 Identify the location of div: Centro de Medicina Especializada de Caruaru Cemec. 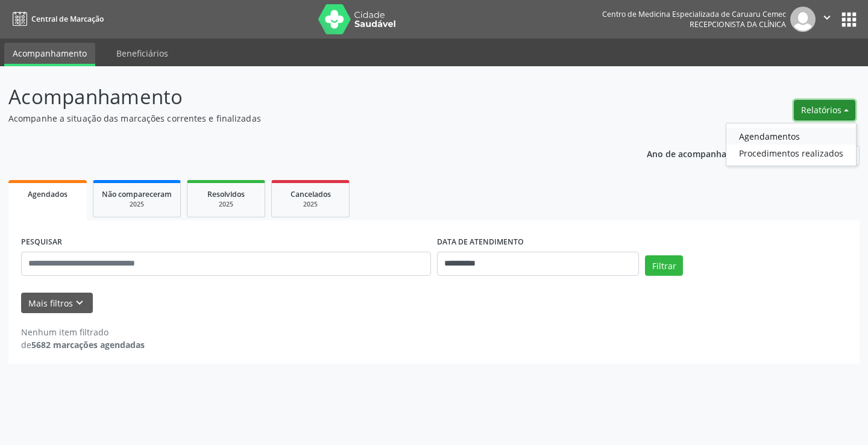
(694, 14).